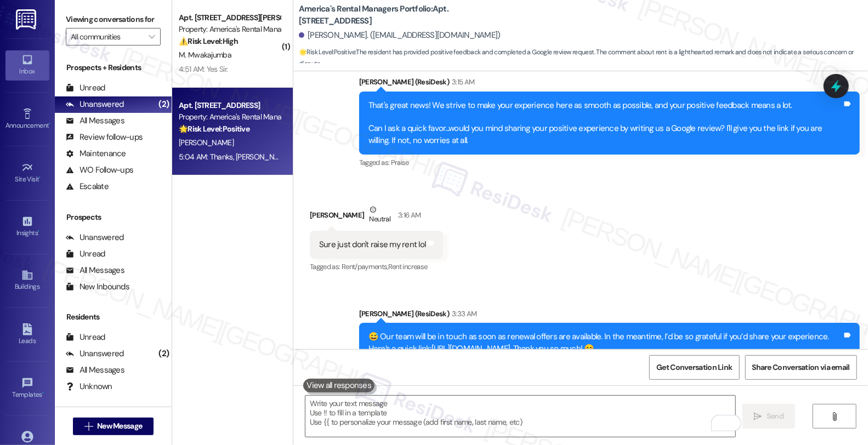 The image size is (868, 445). Describe the element at coordinates (98, 287) in the screenshot. I see `div: New Inbounds` at that location.